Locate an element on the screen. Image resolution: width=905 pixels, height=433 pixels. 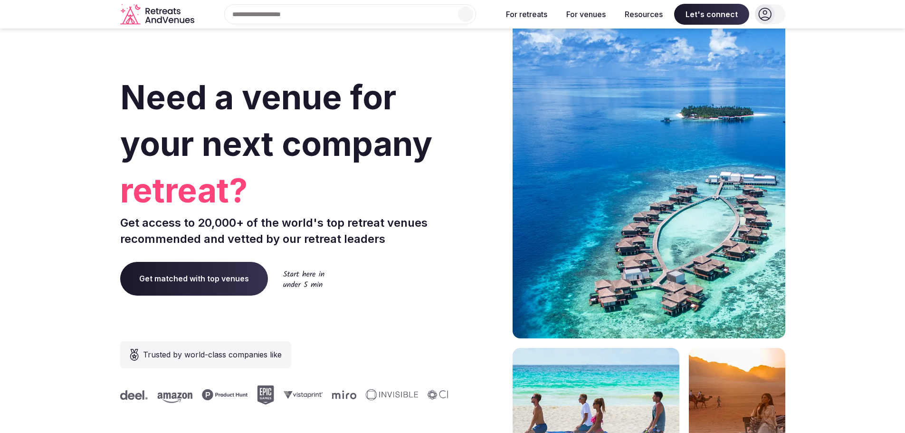
svg: Miro company logo is located at coordinates (344, 394).